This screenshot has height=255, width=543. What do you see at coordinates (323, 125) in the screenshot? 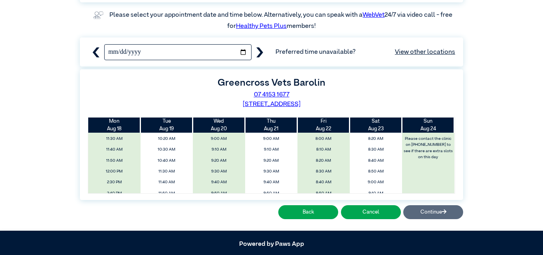
I see `th: Aug 22` at bounding box center [323, 125].